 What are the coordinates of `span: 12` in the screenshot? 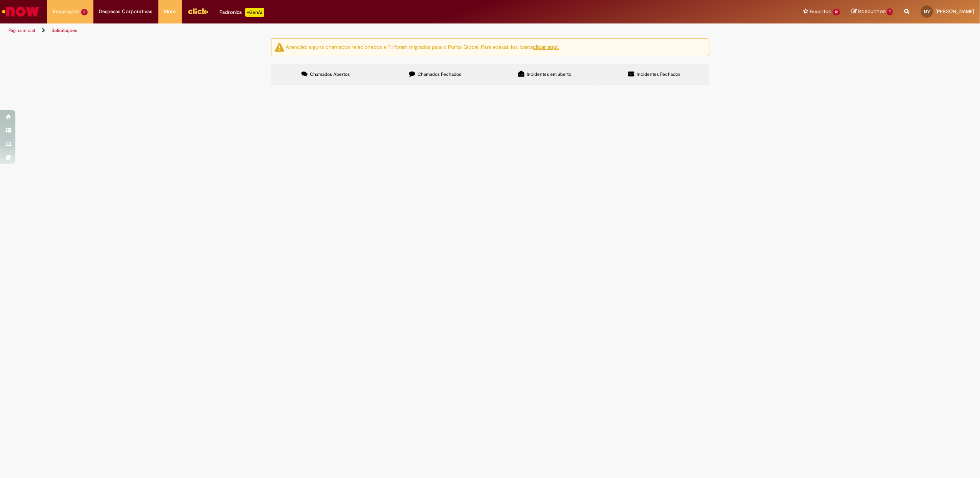 It's located at (837, 12).